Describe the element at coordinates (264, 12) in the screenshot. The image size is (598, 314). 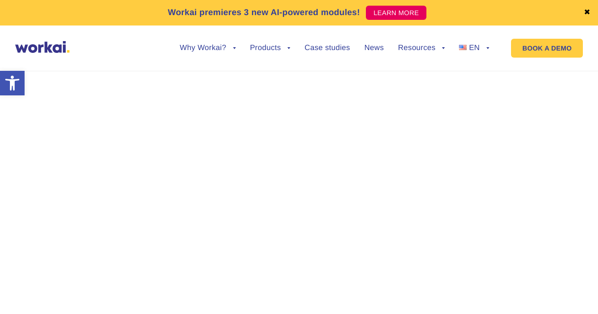
I see `p: Workai premieres 3 new AI-powered modules!` at that location.